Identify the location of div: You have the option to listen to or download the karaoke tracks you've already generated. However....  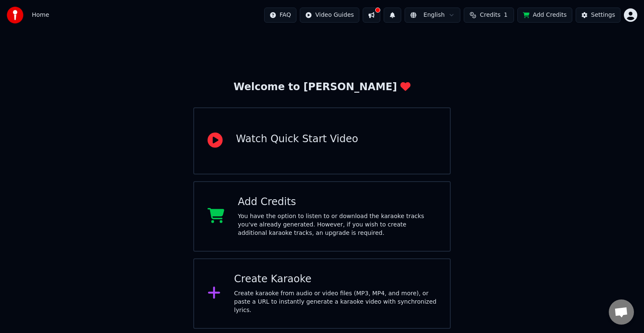
(337, 225).